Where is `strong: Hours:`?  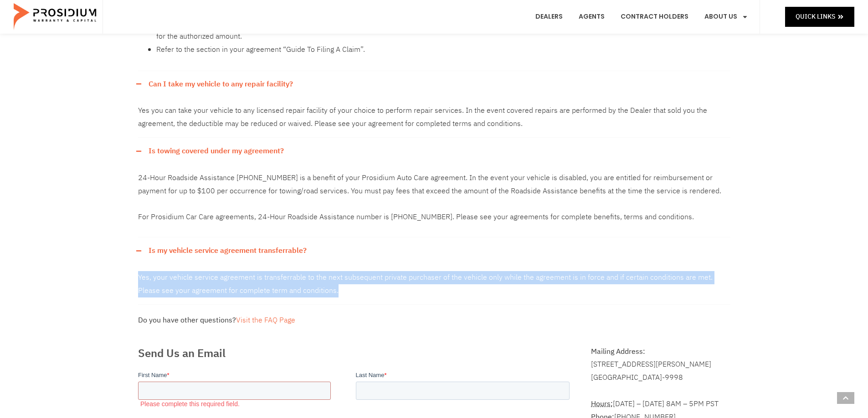
strong: Hours: is located at coordinates (602, 404).